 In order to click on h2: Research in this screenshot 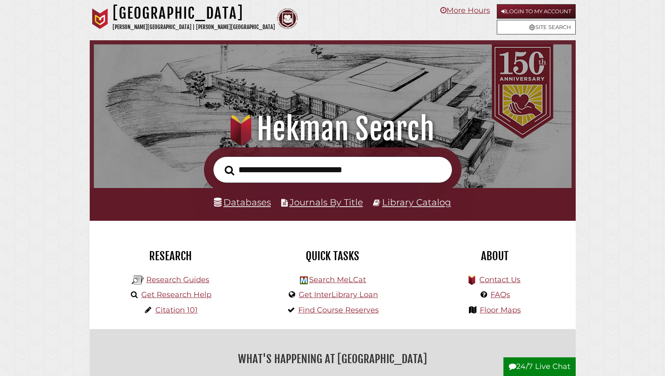, I will do `click(171, 256)`.